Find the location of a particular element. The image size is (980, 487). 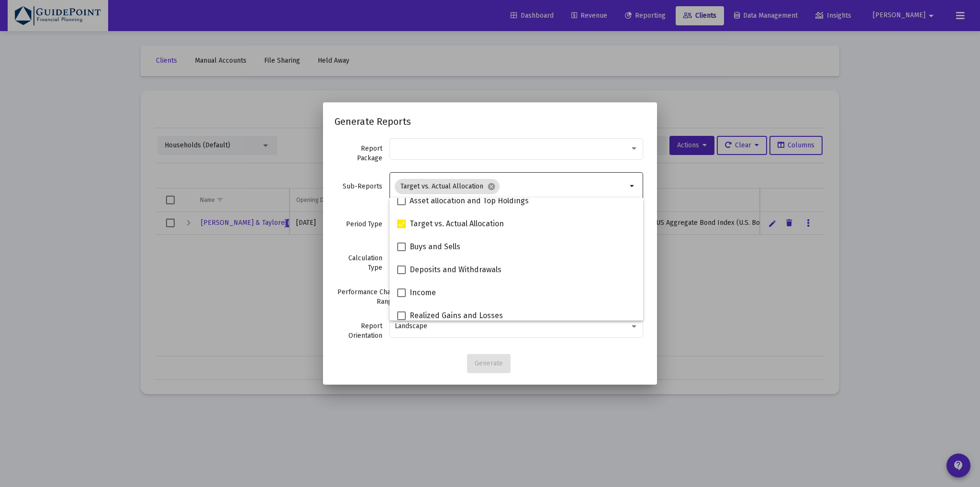

span: Generate is located at coordinates (489, 363).